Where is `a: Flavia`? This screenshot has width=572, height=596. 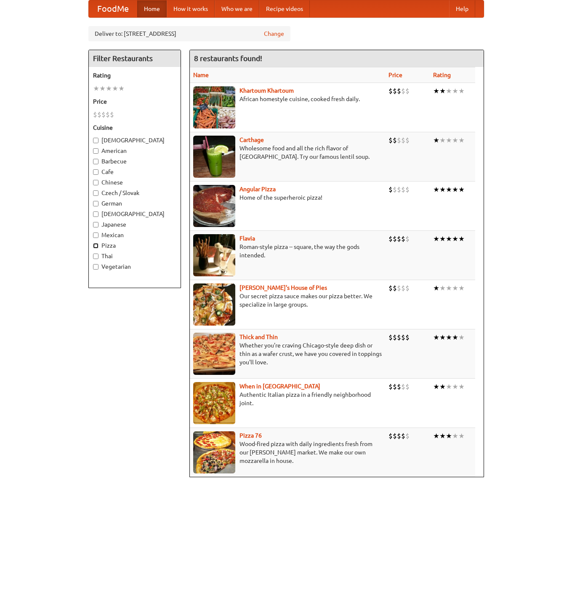
a: Flavia is located at coordinates (247, 238).